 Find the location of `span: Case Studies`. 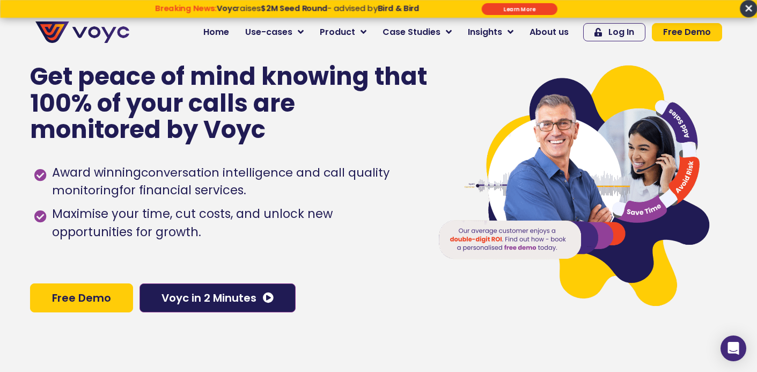

span: Case Studies is located at coordinates (412, 32).